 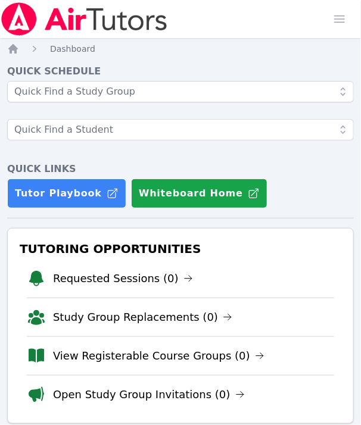 I want to click on input: Quick Find a Student, so click(x=181, y=130).